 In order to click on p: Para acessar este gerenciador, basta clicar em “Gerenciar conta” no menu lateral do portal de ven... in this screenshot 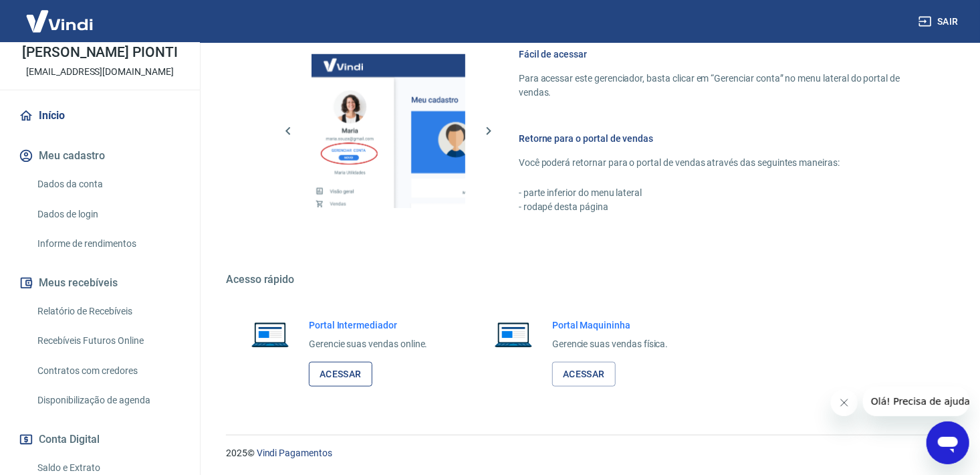, I will do `click(717, 85)`.